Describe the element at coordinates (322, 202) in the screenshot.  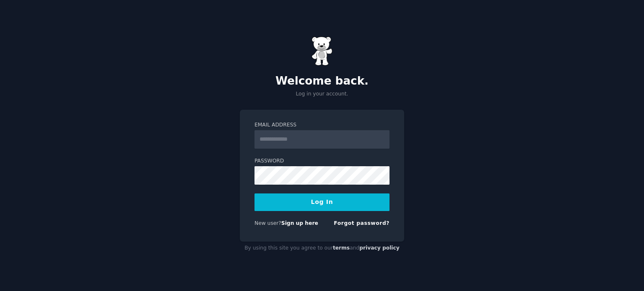
I see `button: Log In` at that location.